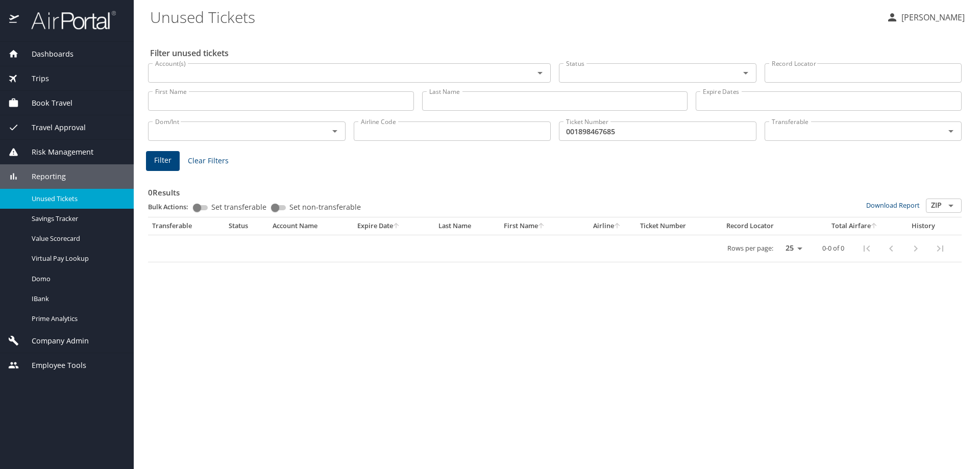 The image size is (980, 469). Describe the element at coordinates (893, 205) in the screenshot. I see `a: Download Report` at that location.